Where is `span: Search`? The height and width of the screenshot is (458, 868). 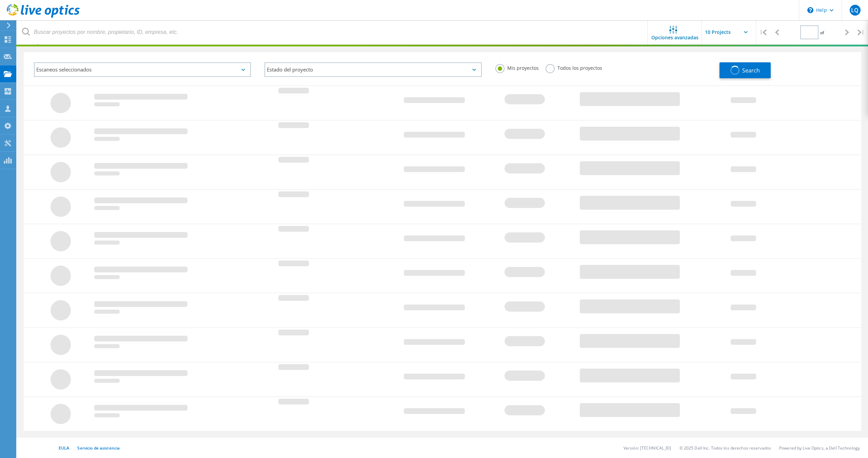 span: Search is located at coordinates (751, 71).